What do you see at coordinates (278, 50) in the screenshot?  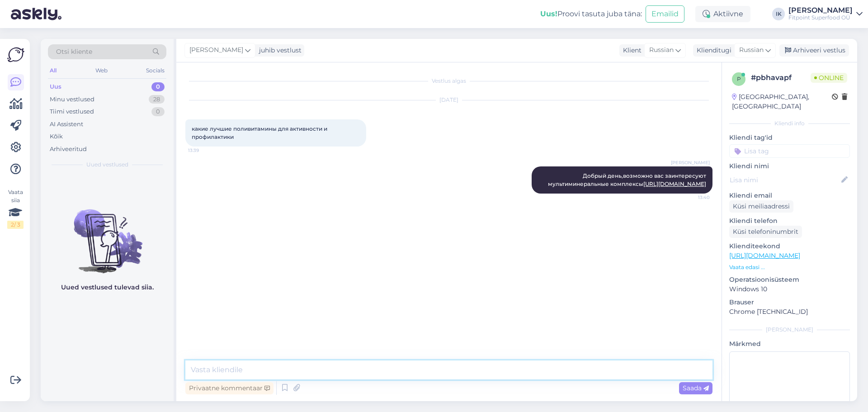 I see `div: juhib vestlust` at bounding box center [278, 50].